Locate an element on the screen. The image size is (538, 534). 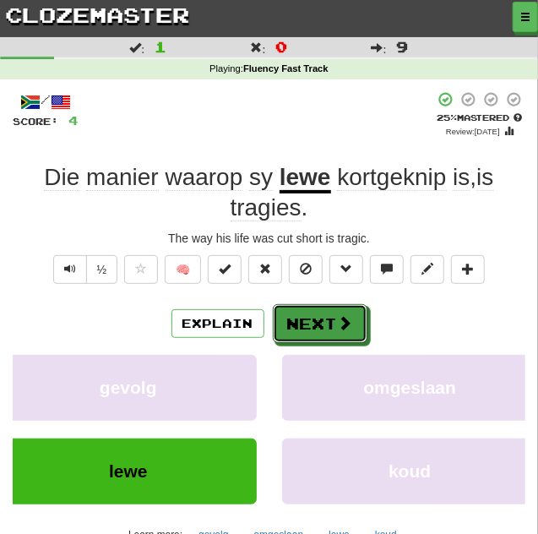
span: gevolg is located at coordinates (128, 387).